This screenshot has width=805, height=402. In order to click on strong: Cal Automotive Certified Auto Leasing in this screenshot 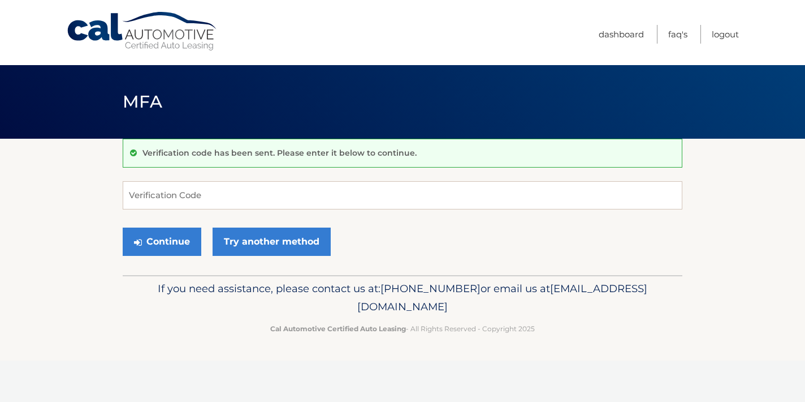, I will do `click(338, 328)`.